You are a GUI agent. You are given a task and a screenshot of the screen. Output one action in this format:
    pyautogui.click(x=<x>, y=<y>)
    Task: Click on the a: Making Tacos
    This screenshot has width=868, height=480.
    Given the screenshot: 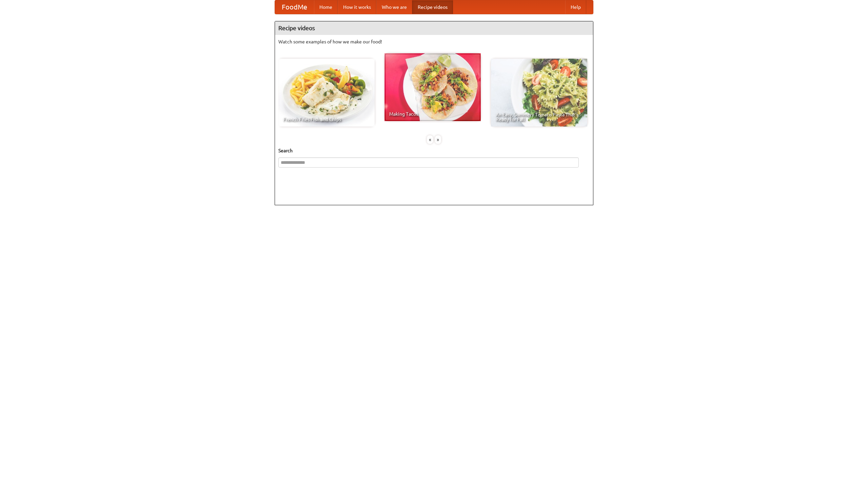 What is the action you would take?
    pyautogui.click(x=433, y=87)
    